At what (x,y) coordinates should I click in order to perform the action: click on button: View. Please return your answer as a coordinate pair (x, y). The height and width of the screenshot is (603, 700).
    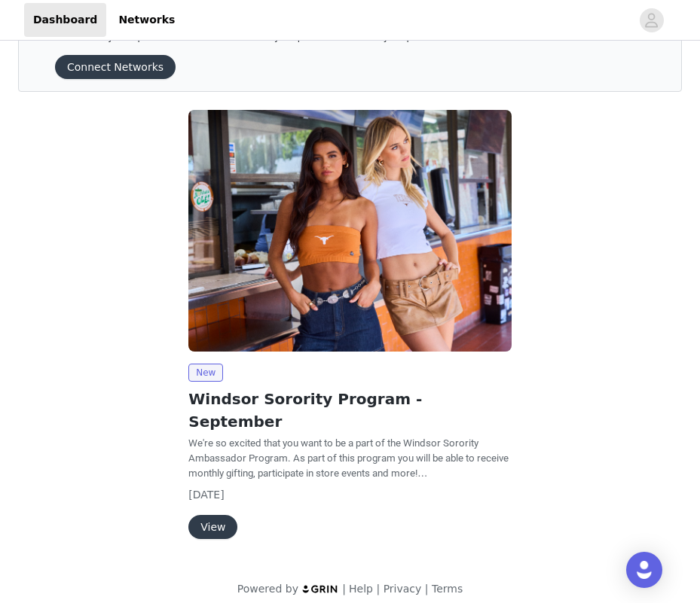
    Looking at the image, I should click on (213, 527).